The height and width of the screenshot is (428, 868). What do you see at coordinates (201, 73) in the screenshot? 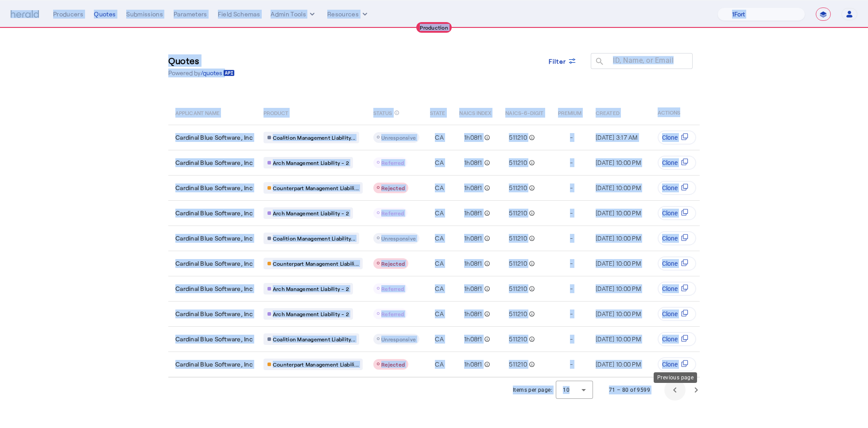
I see `p: Powered by` at bounding box center [201, 73].